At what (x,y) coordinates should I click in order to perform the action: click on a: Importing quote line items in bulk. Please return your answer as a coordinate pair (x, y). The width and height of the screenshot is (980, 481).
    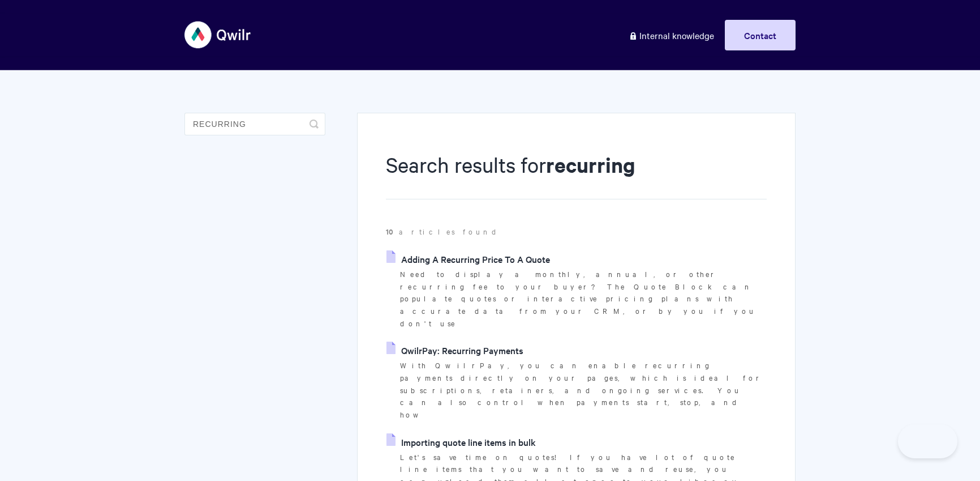
    Looking at the image, I should click on (461, 442).